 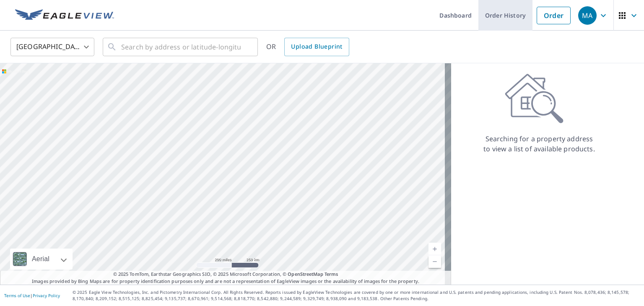 What do you see at coordinates (587, 15) in the screenshot?
I see `div: MA` at bounding box center [587, 15].